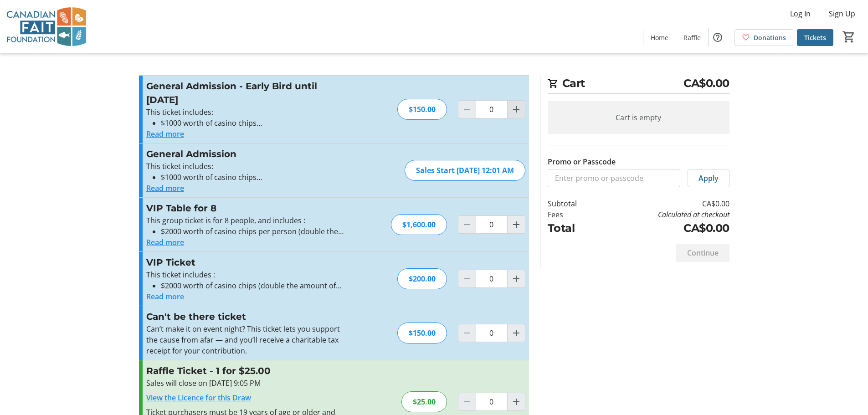 Image resolution: width=868 pixels, height=415 pixels. Describe the element at coordinates (769, 38) in the screenshot. I see `span: Donations` at that location.